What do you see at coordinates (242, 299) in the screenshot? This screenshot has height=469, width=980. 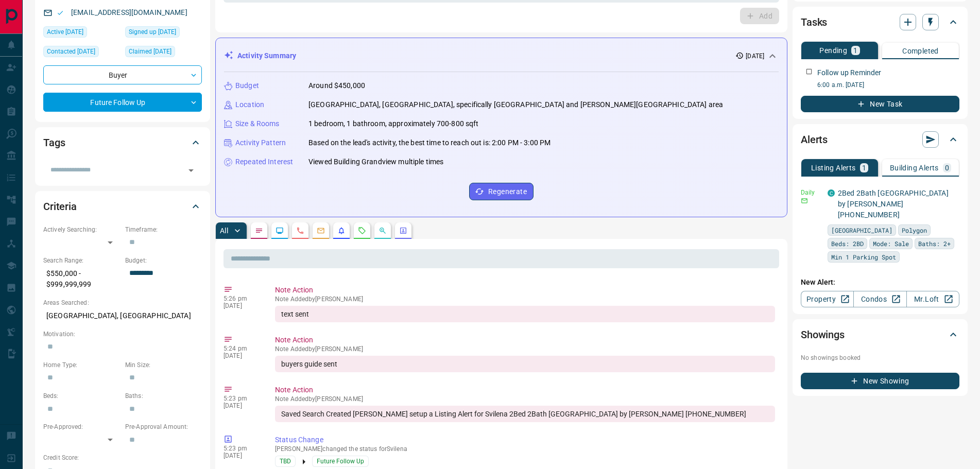 I see `p: 5:26 pm` at bounding box center [242, 299].